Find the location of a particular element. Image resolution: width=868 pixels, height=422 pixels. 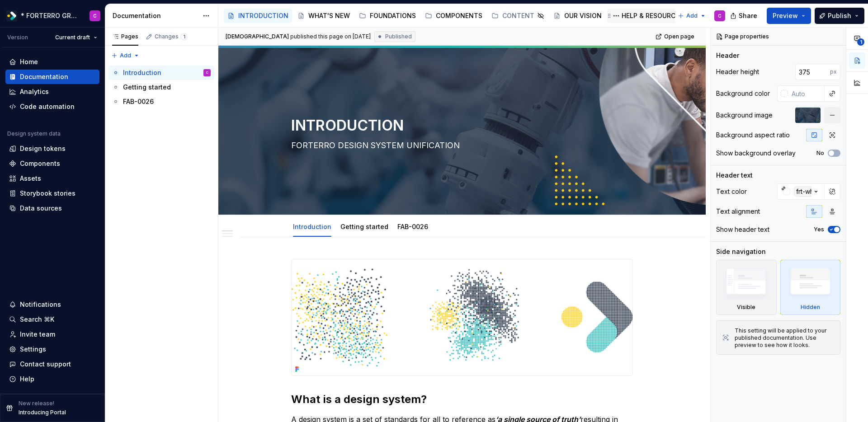

button: Notifications is located at coordinates (53, 305).